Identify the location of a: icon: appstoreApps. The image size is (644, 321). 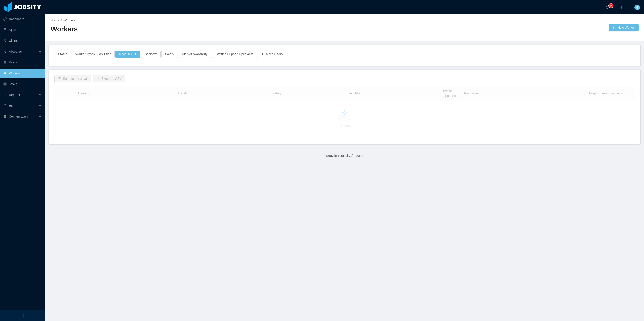
(22, 30).